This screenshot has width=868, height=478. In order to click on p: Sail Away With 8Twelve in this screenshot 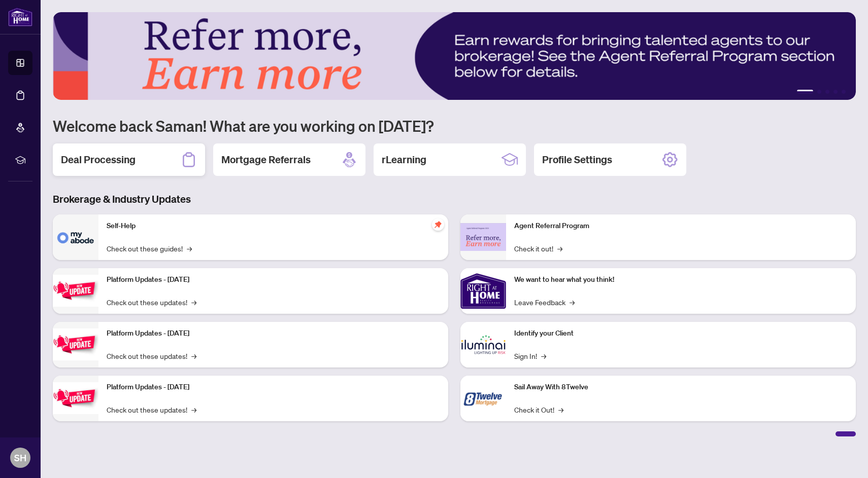, I will do `click(681, 388)`.